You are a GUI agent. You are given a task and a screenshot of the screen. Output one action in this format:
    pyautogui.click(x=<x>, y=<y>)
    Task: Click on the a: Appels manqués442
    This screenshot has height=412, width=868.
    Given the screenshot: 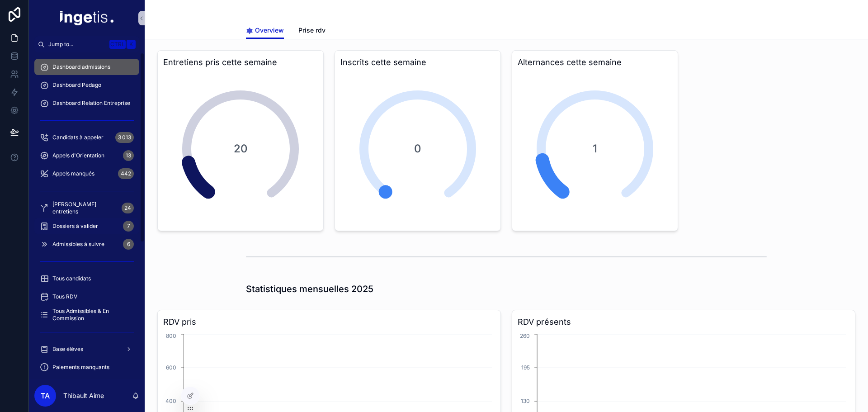 What is the action you would take?
    pyautogui.click(x=87, y=174)
    